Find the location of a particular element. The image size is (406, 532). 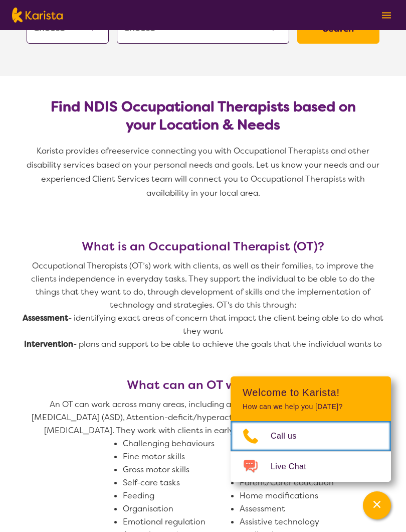

li: Parent/Carer education is located at coordinates (294, 482).